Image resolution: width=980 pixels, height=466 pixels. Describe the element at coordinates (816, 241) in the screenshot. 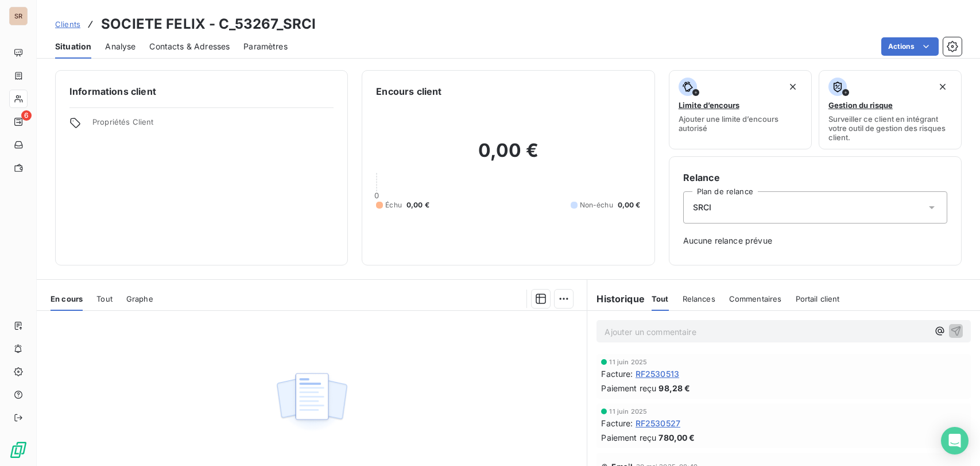

I see `span: Aucune relance prévue` at that location.